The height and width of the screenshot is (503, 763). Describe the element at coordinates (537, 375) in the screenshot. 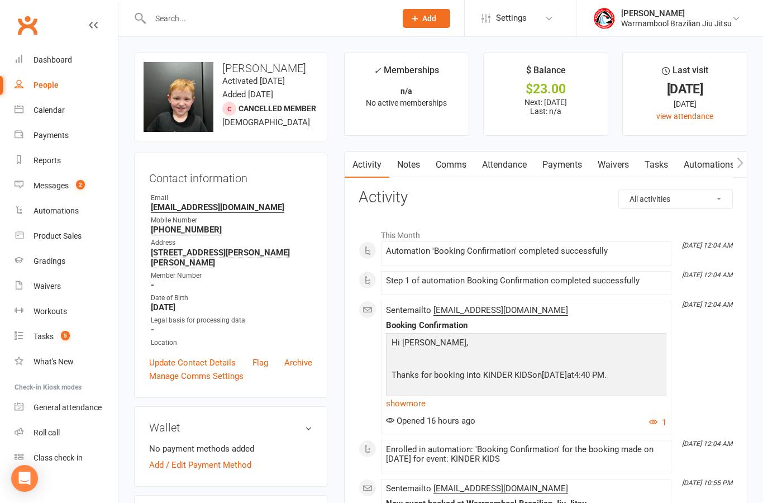

I see `span: on` at that location.